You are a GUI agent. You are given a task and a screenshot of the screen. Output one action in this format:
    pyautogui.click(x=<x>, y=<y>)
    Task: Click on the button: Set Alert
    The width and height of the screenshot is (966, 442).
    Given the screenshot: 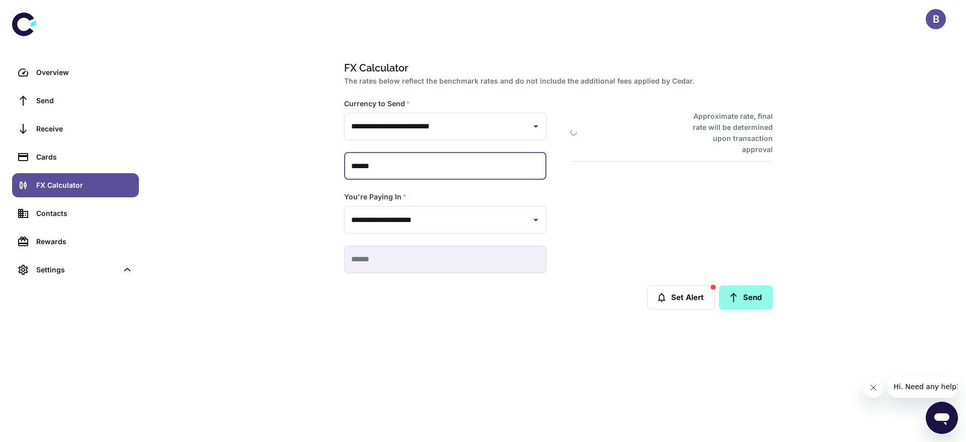 What is the action you would take?
    pyautogui.click(x=681, y=297)
    